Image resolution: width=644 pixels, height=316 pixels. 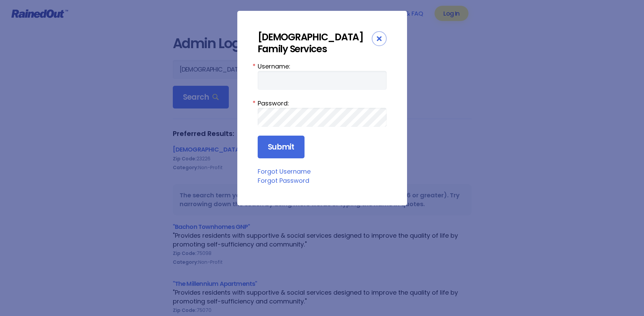 What do you see at coordinates (322, 103) in the screenshot?
I see `label: Password:` at bounding box center [322, 103].